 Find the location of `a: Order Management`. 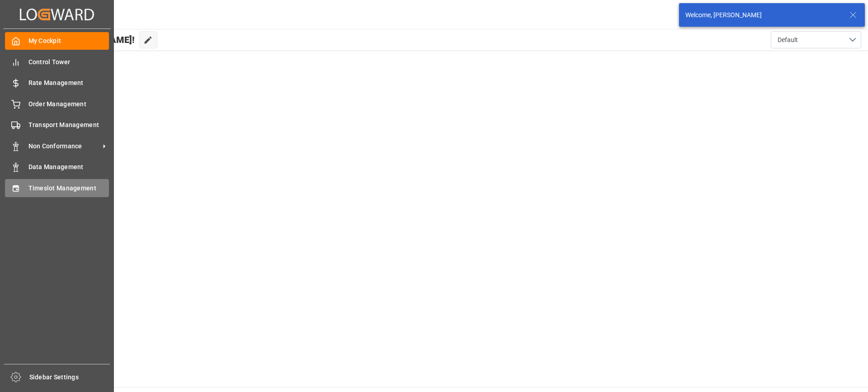

a: Order Management is located at coordinates (57, 103).